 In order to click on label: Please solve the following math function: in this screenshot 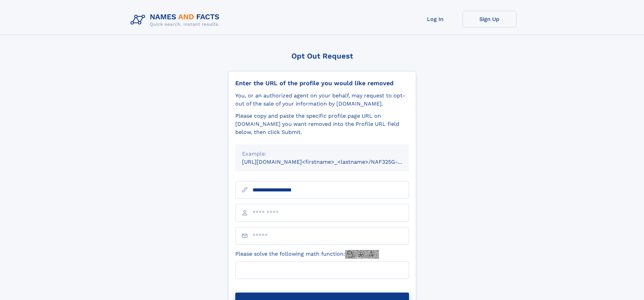, I will do `click(307, 254)`.